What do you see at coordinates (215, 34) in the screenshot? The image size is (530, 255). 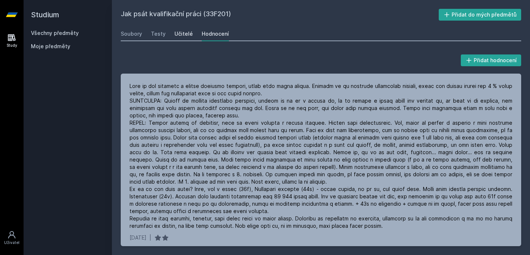 I see `a: Hodnocení` at bounding box center [215, 34].